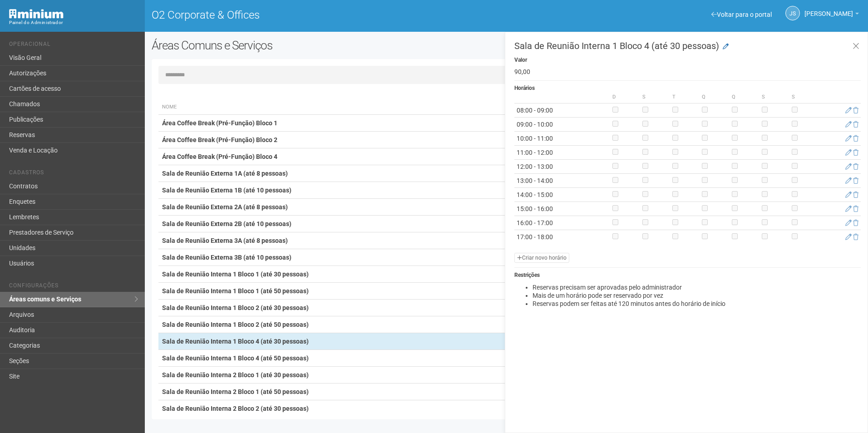 Image resolution: width=868 pixels, height=433 pixels. I want to click on h3: Sala de Reunião Interna 1 Bloco 4 (até 30 pessoas), so click(687, 46).